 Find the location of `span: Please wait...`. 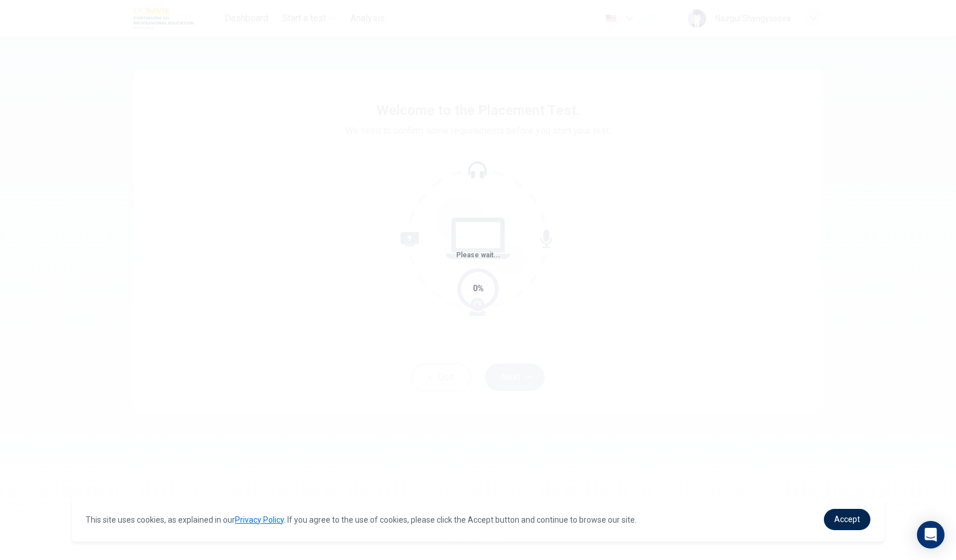

span: Please wait... is located at coordinates (478, 255).